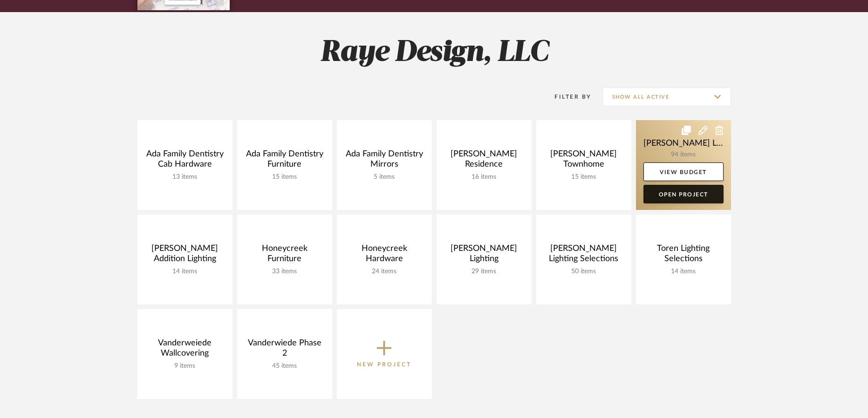 The height and width of the screenshot is (418, 868). What do you see at coordinates (684, 171) in the screenshot?
I see `a: View Budget` at bounding box center [684, 171].